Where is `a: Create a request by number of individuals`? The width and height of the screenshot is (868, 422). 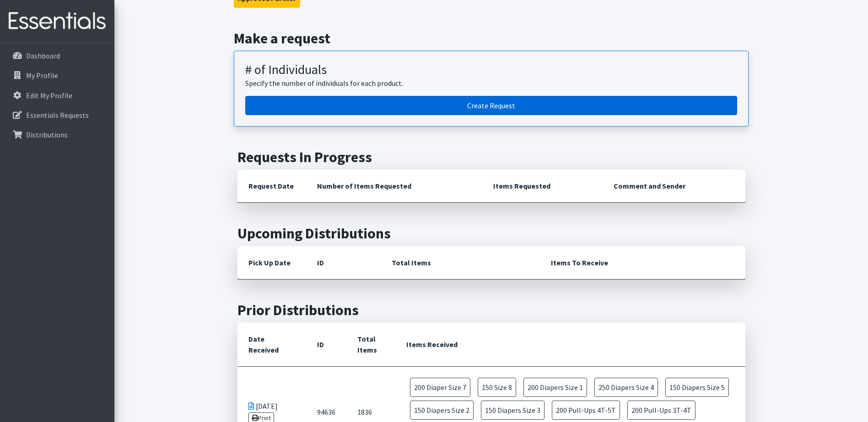 a: Create a request by number of individuals is located at coordinates (491, 106).